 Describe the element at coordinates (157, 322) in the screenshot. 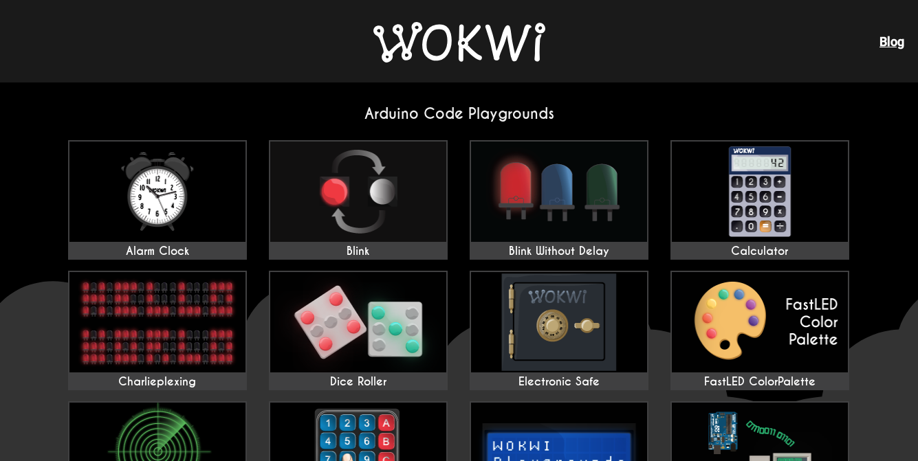

I see `img: Charlieplexing` at that location.